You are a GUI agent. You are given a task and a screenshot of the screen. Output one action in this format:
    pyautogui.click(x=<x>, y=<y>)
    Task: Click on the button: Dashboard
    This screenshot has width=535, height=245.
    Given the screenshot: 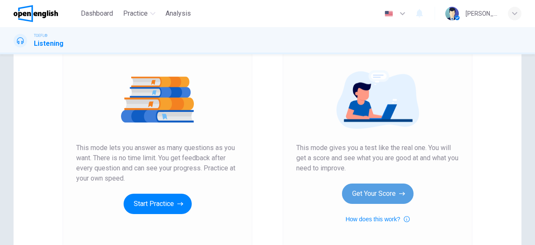 What is the action you would take?
    pyautogui.click(x=97, y=14)
    